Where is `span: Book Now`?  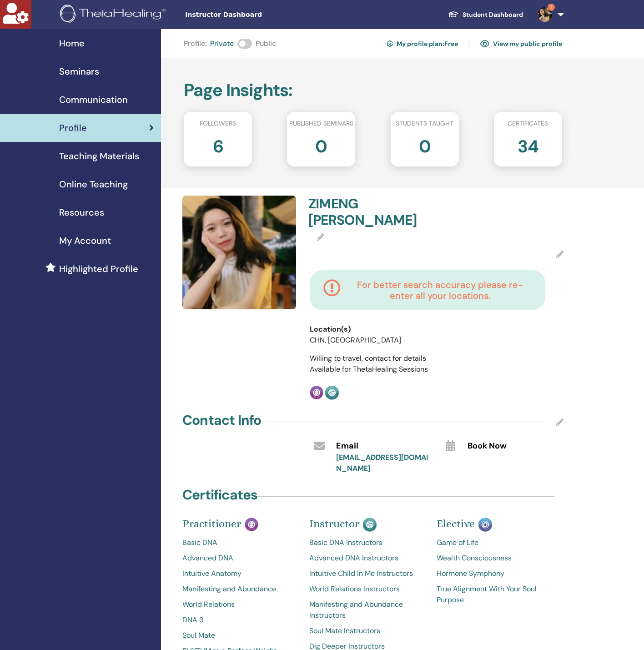
span: Book Now is located at coordinates (488, 447).